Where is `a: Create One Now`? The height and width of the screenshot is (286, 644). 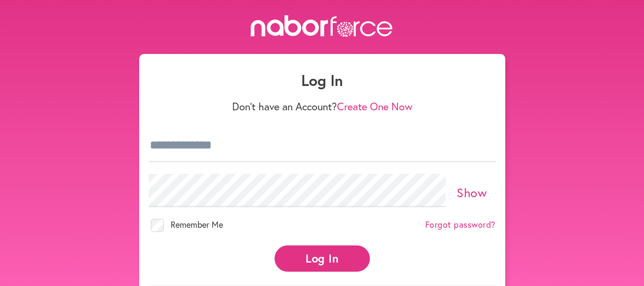 a: Create One Now is located at coordinates (374, 106).